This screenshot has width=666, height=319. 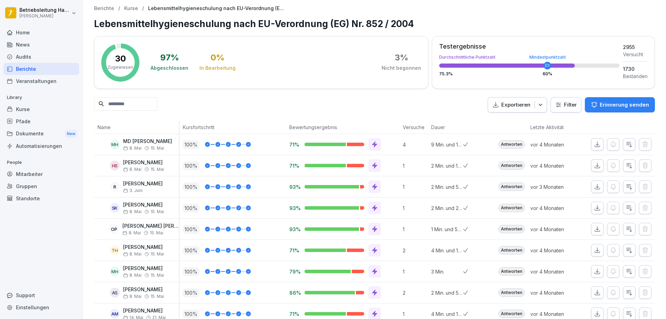 I want to click on p: 4, so click(x=415, y=144).